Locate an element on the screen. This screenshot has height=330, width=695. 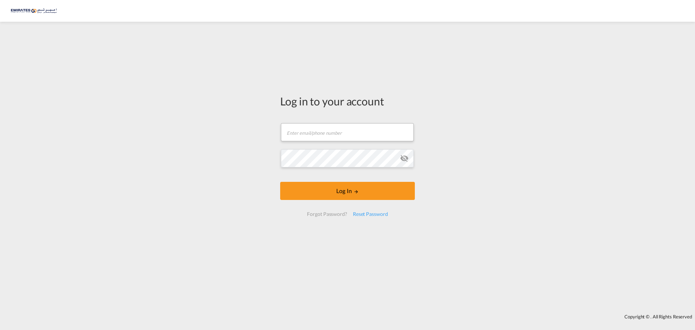
div: Forgot Password? is located at coordinates (327, 214).